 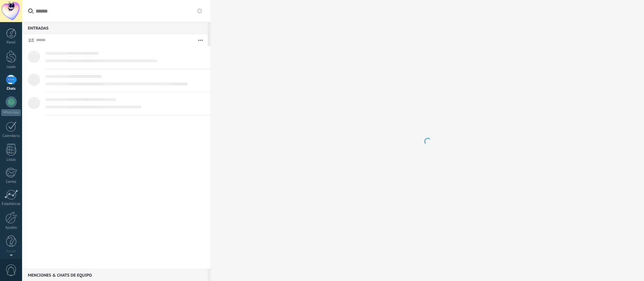 I want to click on div: Listas, so click(x=11, y=160).